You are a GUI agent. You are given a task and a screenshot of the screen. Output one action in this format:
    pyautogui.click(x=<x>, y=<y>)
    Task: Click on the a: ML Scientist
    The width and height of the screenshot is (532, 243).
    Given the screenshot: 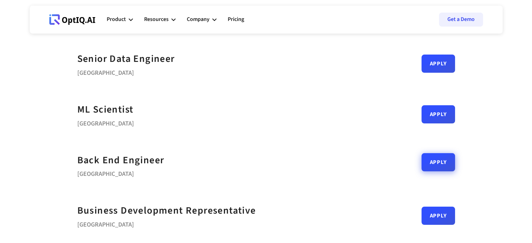 What is the action you would take?
    pyautogui.click(x=105, y=109)
    